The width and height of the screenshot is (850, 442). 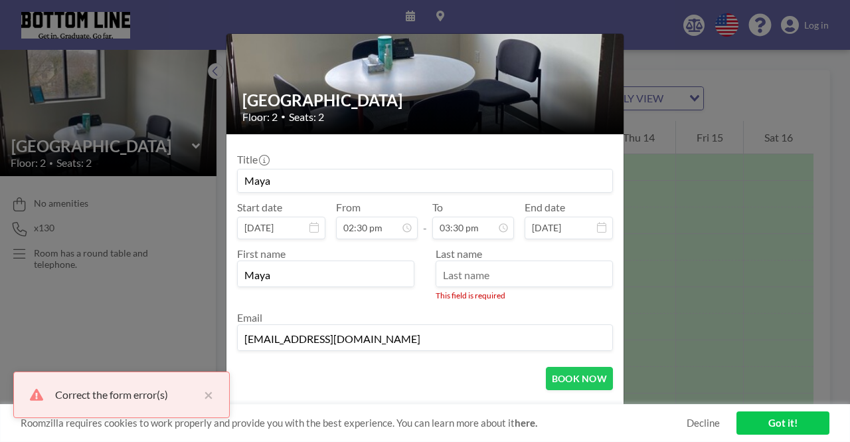 What do you see at coordinates (579, 378) in the screenshot?
I see `button: BOOK NOW` at bounding box center [579, 378].